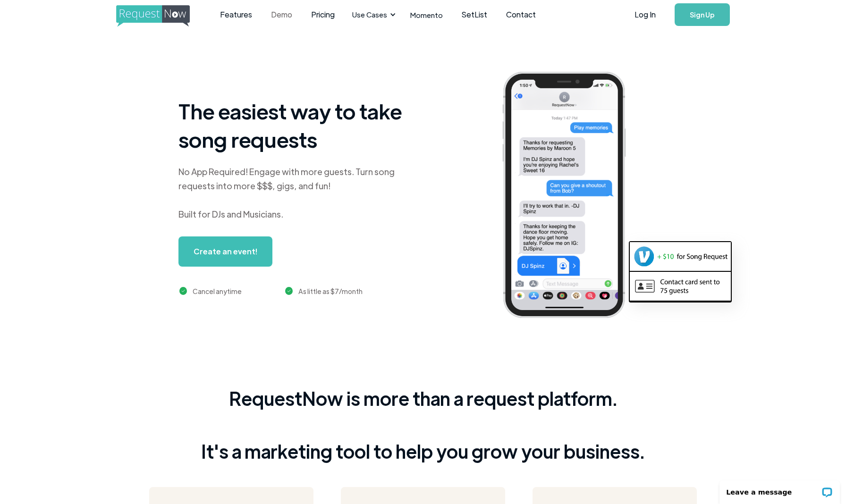  Describe the element at coordinates (114, 18) in the screenshot. I see `button: Open LiveChat chat widget` at that location.